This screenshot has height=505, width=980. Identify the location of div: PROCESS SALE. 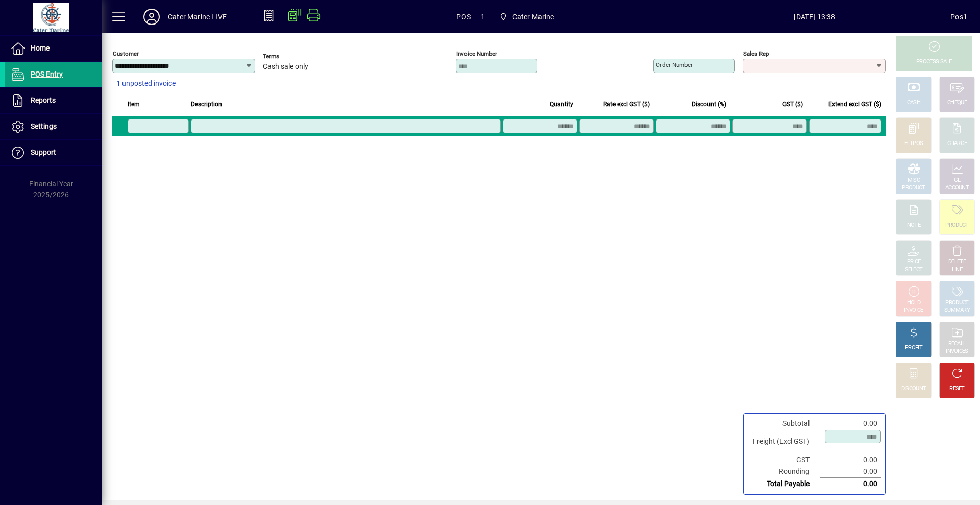
(934, 62).